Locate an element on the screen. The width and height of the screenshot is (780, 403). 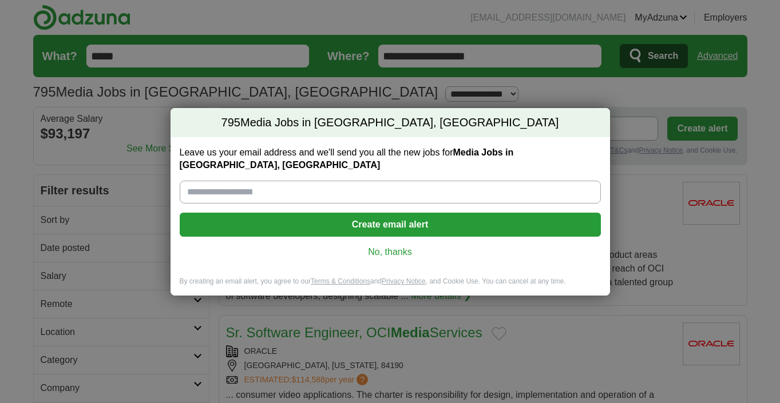
a: No, thanks is located at coordinates (390, 252).